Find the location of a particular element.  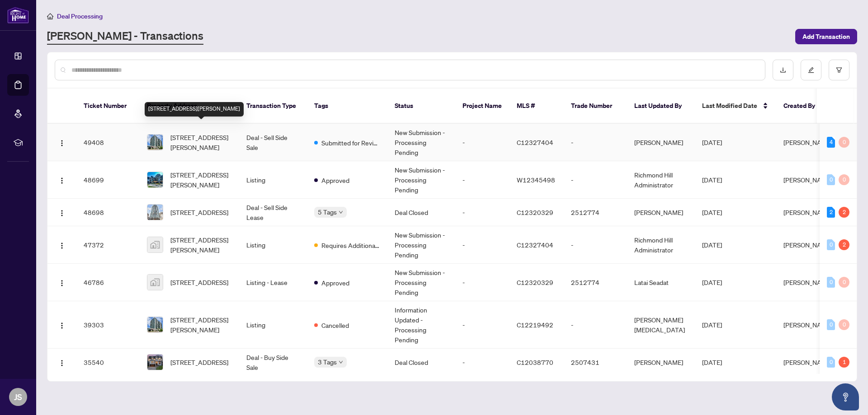

th: Status is located at coordinates (421, 106).